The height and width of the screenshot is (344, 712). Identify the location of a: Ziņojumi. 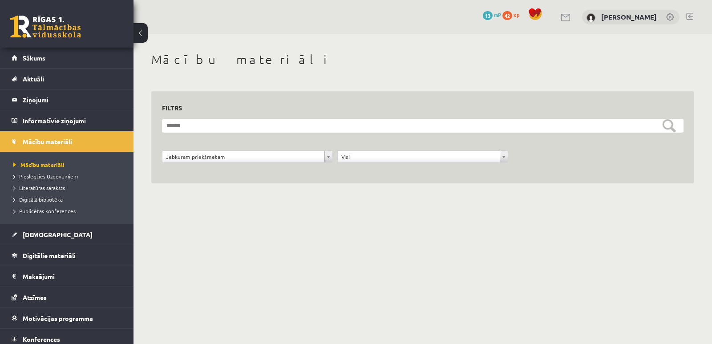
(67, 100).